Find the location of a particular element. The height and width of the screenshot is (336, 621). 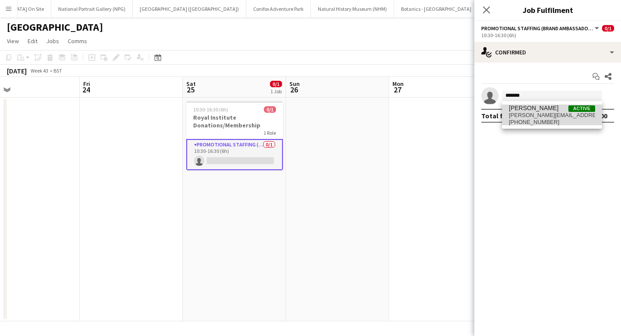

span: Sun is located at coordinates (295, 84).